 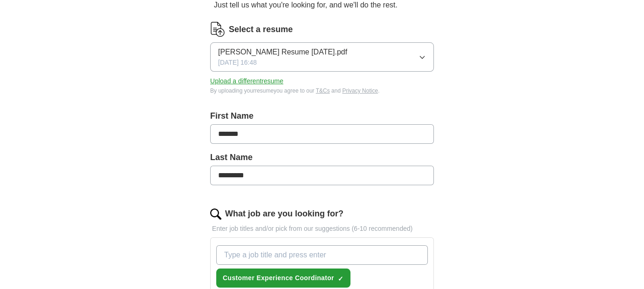 I want to click on button: Upload a differentresume, so click(x=246, y=81).